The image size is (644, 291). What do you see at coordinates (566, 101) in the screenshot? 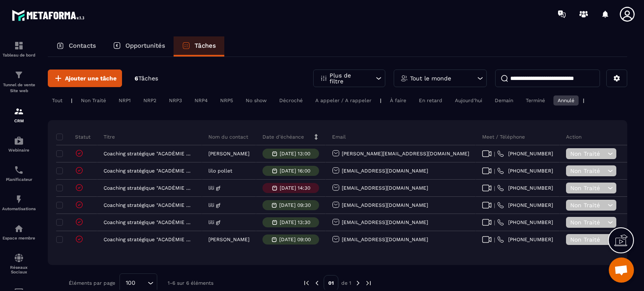
I see `div: Annulé` at bounding box center [566, 101].